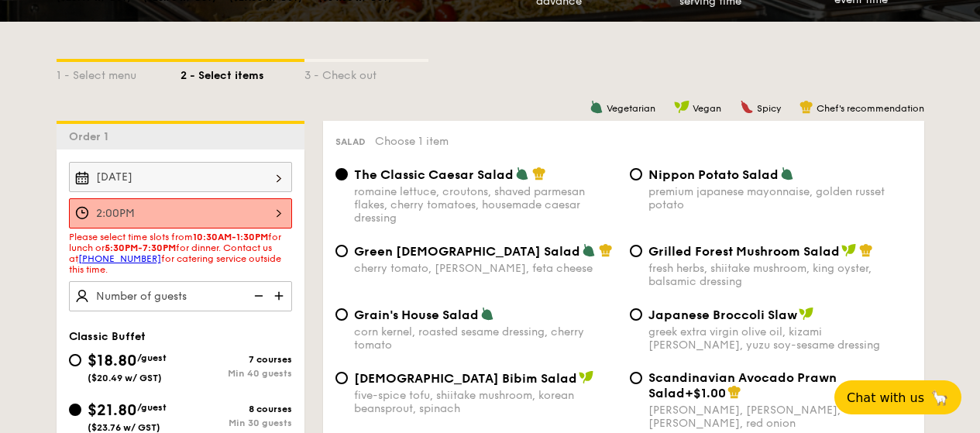  Describe the element at coordinates (714, 174) in the screenshot. I see `span: Nippon Potato Salad` at that location.